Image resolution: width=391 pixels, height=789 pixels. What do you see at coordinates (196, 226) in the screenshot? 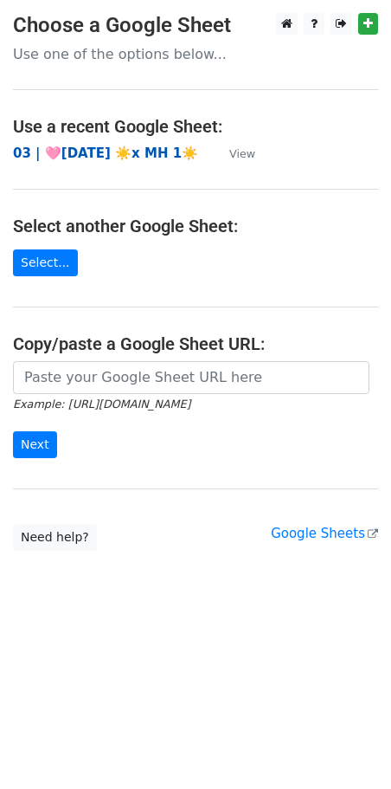
I see `h4: Select another Google Sheet:` at bounding box center [196, 226].